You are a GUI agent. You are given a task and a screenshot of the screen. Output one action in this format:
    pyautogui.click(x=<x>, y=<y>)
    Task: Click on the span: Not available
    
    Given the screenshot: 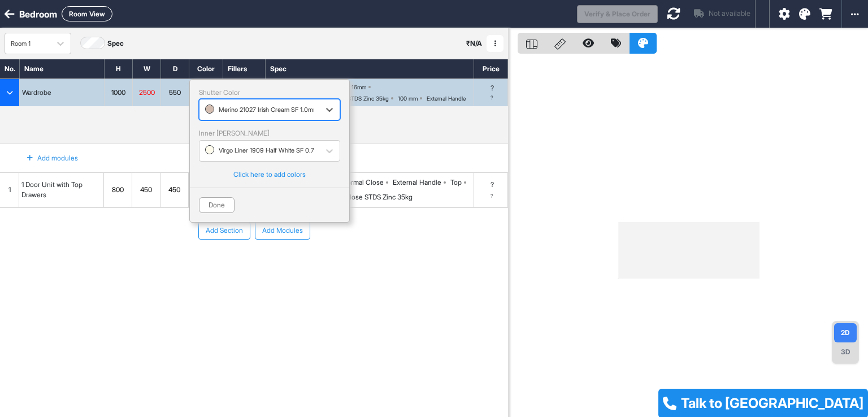 What is the action you would take?
    pyautogui.click(x=730, y=14)
    